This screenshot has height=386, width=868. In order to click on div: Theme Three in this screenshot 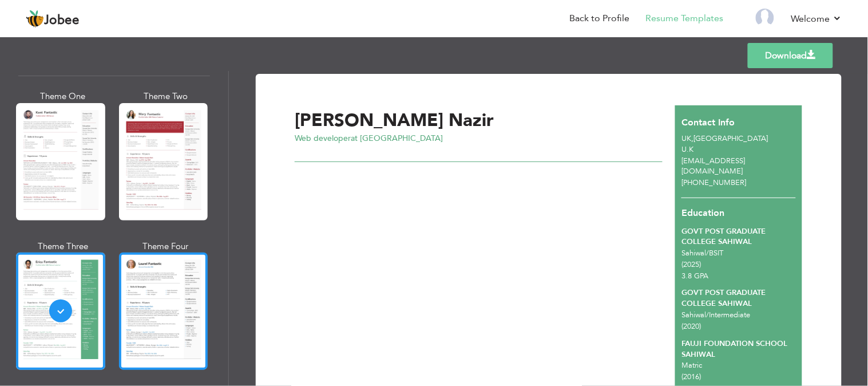, I will do `click(63, 246)`.